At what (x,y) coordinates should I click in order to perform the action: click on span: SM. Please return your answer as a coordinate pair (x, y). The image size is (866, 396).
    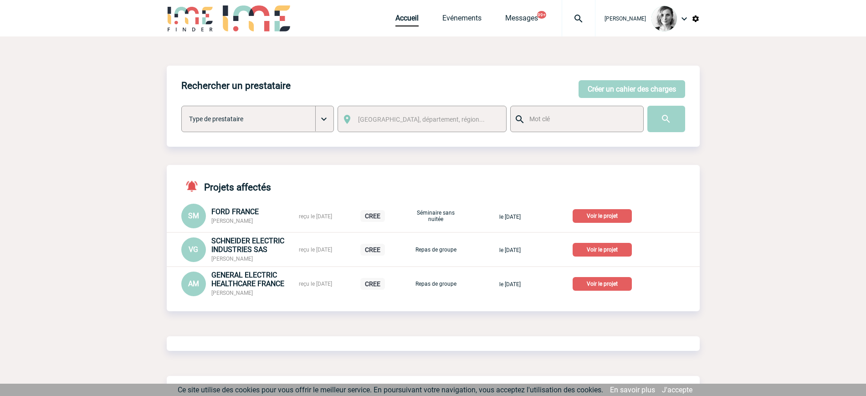
    Looking at the image, I should click on (194, 216).